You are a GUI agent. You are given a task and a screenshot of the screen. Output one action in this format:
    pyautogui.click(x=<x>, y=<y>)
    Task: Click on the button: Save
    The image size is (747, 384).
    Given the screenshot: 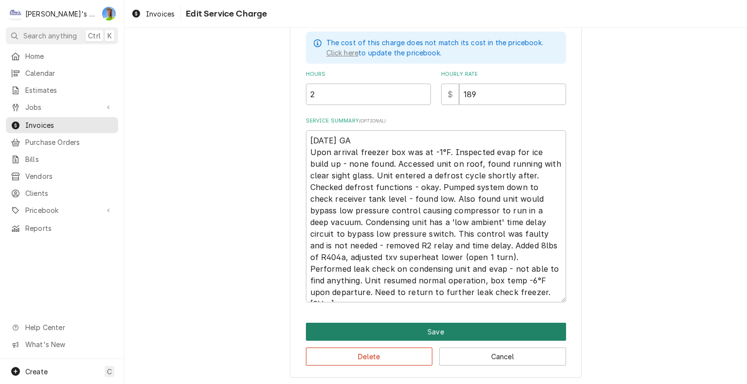 What is the action you would take?
    pyautogui.click(x=436, y=332)
    